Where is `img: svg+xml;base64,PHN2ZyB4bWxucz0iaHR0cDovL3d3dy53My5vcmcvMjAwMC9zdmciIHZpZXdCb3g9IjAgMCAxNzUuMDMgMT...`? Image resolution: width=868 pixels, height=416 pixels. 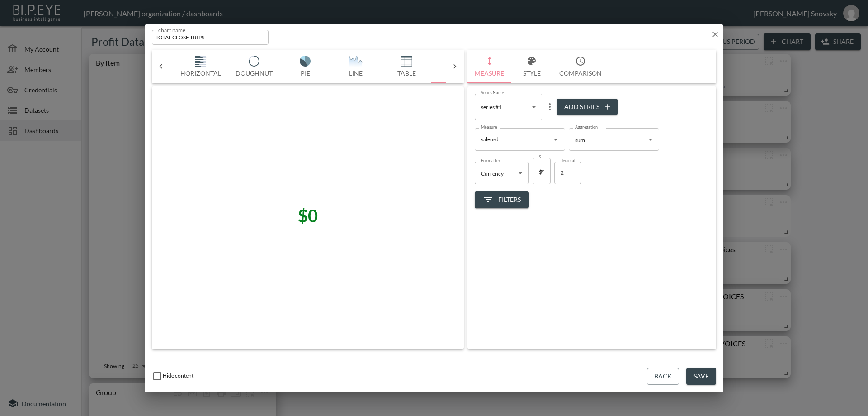
img: svg+xml;base64,PHN2ZyB4bWxucz0iaHR0cDovL3d3dy53My5vcmcvMjAwMC9zdmciIHZpZXdCb3g9IjAgMCAxNzUuMDMgMT... is located at coordinates (305, 61).